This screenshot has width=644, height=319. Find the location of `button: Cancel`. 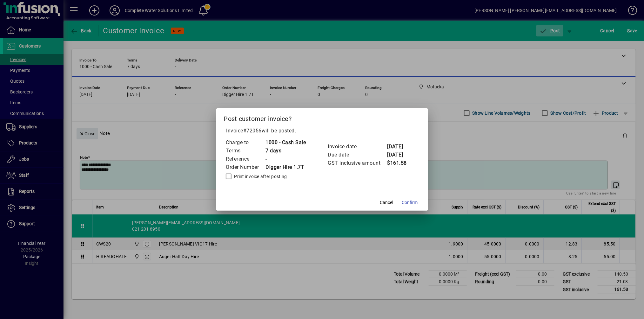

button: Cancel is located at coordinates (387, 202).